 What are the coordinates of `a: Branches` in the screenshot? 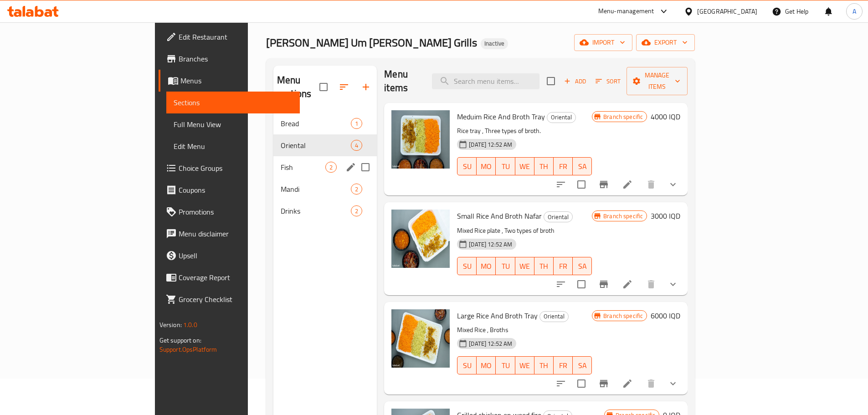 It's located at (229, 59).